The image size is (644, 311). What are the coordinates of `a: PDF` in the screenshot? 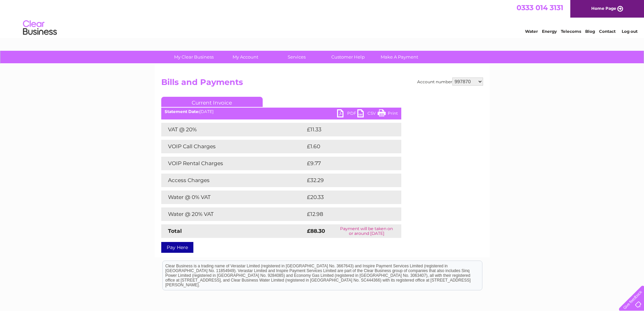 It's located at (347, 114).